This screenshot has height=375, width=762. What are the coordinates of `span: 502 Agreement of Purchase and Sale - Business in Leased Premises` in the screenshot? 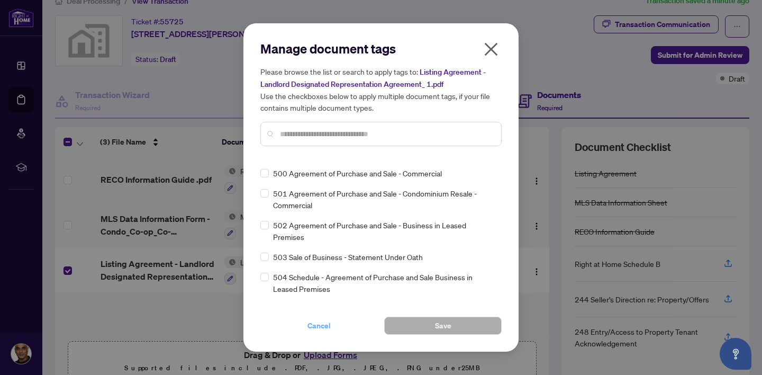 It's located at (384, 231).